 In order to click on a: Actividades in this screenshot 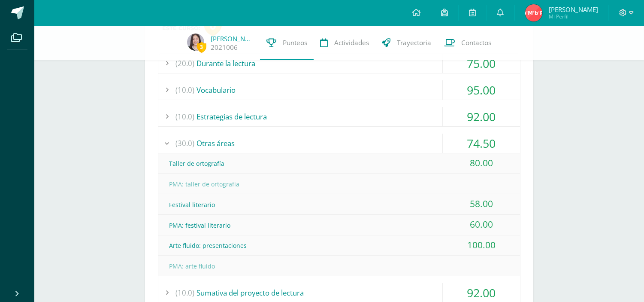, I will do `click(345, 43)`.